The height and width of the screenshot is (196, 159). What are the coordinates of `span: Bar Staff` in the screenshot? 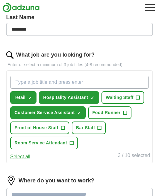 It's located at (86, 128).